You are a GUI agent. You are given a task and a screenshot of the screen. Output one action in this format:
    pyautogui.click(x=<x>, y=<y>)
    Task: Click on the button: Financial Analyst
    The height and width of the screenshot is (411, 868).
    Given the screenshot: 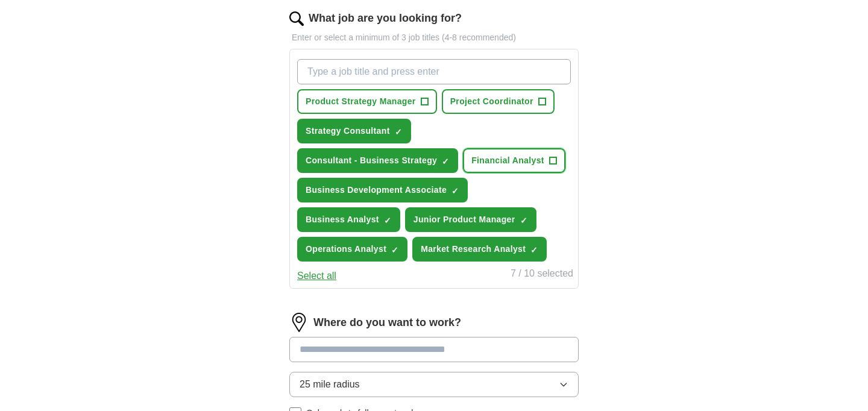 What is the action you would take?
    pyautogui.click(x=514, y=160)
    